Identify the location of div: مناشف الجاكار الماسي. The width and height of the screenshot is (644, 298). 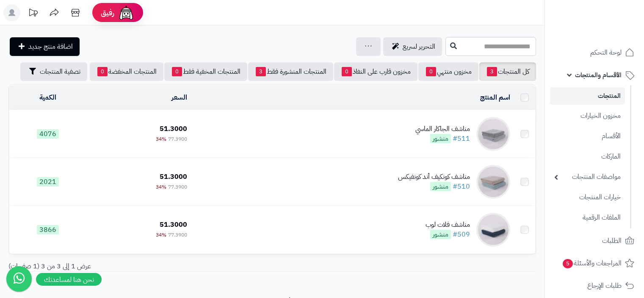
(443, 129).